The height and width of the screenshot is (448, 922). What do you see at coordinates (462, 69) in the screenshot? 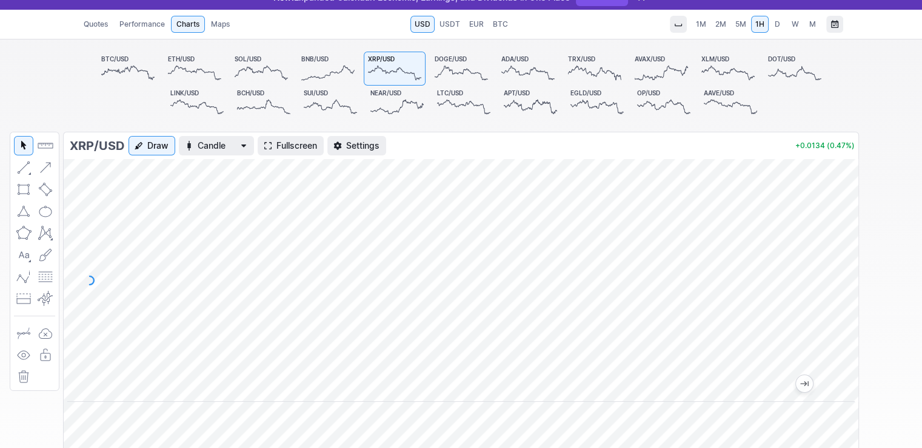
I see `a: DOGE/USD` at bounding box center [462, 69].